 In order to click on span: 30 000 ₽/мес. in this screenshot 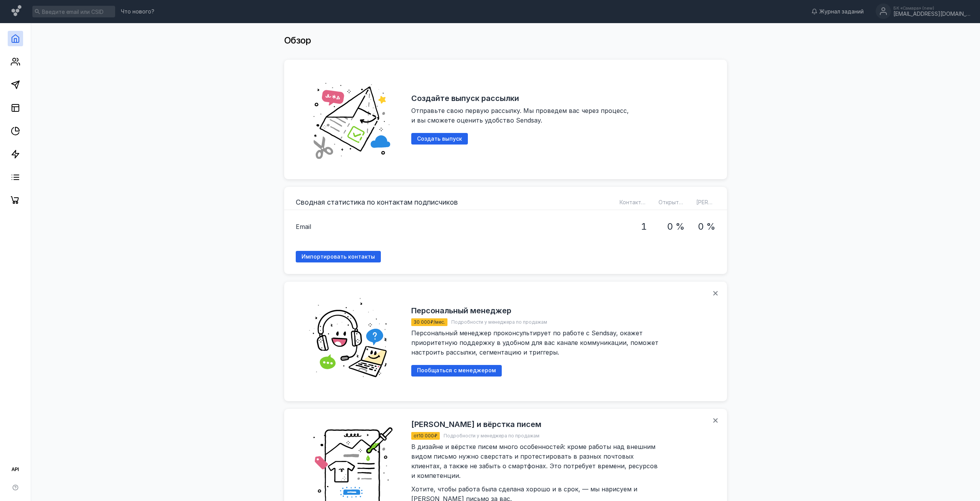, I will do `click(430, 321)`.